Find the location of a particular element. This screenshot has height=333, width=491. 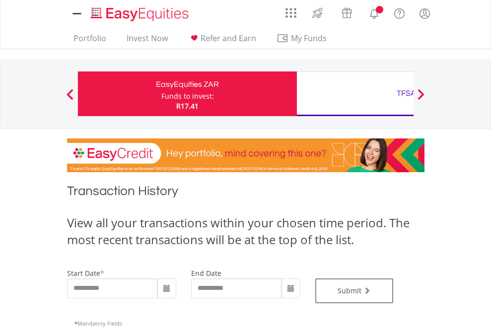

label: end date is located at coordinates (206, 273).